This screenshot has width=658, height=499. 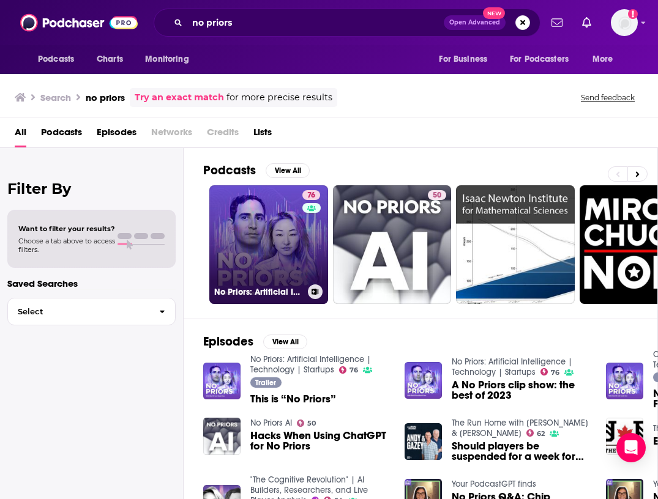 What do you see at coordinates (494, 13) in the screenshot?
I see `span: New` at bounding box center [494, 13].